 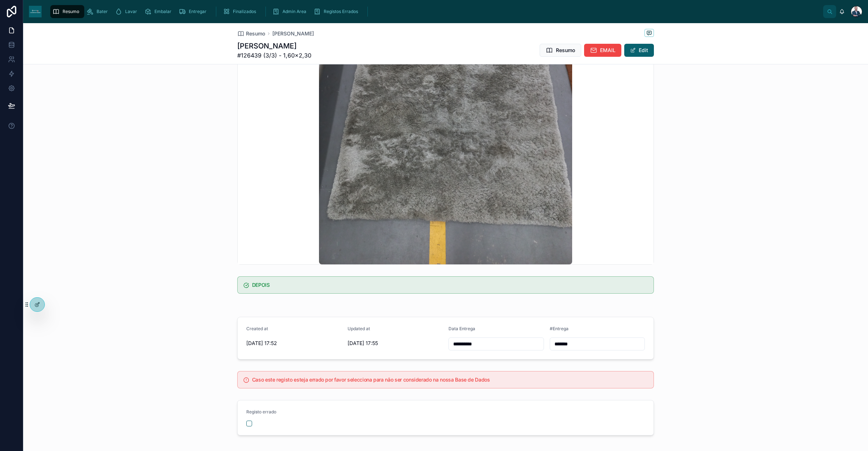 What do you see at coordinates (102, 12) in the screenshot?
I see `span: Bater` at bounding box center [102, 12].